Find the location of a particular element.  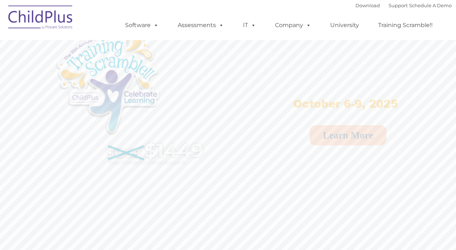

a: Training Scramble!! is located at coordinates (405, 25).